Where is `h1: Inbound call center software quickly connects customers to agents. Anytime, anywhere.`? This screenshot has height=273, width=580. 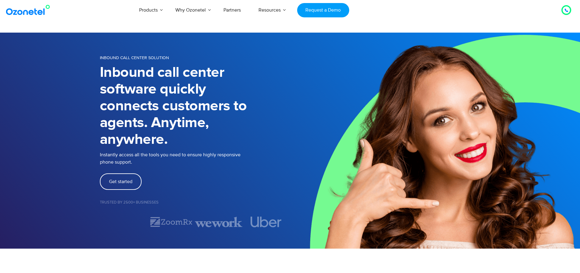
h1: Inbound call center software quickly connects customers to agents. Anytime, anywhere. is located at coordinates (195, 106).